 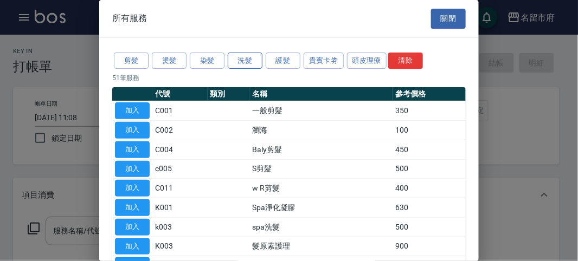 What do you see at coordinates (180, 189) in the screenshot?
I see `td: C011` at bounding box center [180, 189].